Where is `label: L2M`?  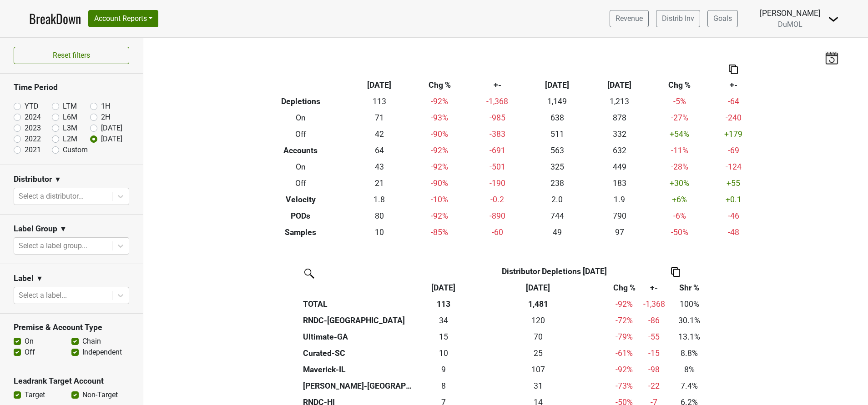
label: L2M is located at coordinates (70, 139).